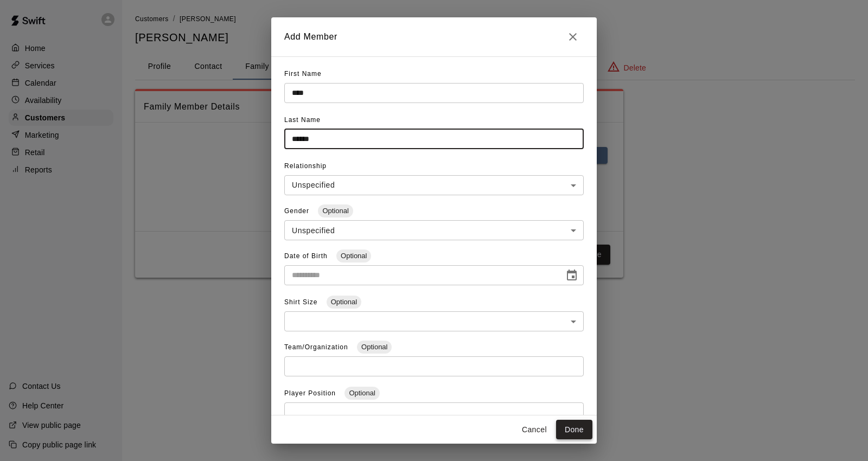 The width and height of the screenshot is (868, 461). I want to click on span: Shirt Size, so click(302, 302).